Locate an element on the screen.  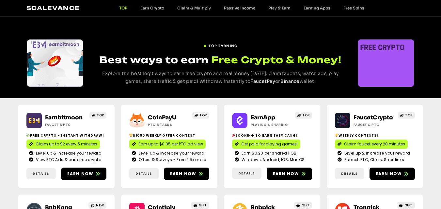
a: EarnApp is located at coordinates (263, 117).